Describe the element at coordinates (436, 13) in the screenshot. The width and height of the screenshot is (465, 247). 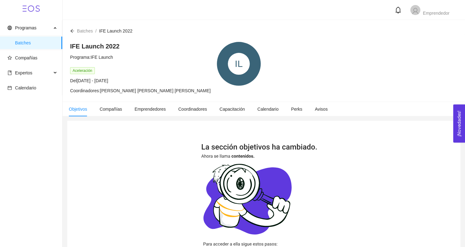
I see `span: Emprendedor` at that location.